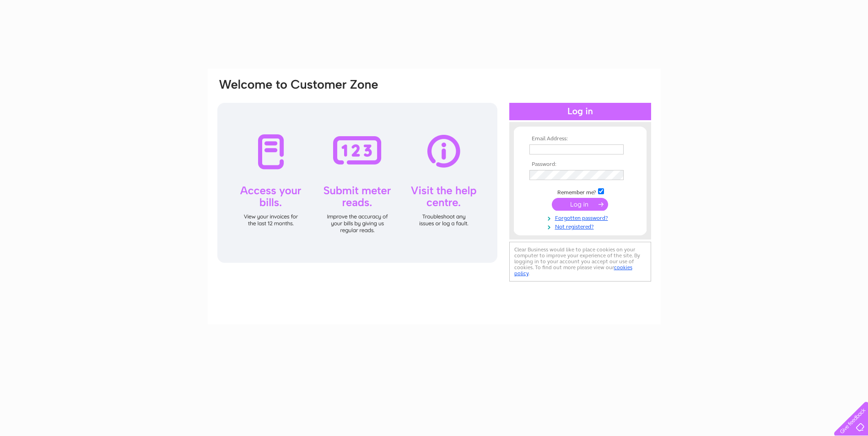 The width and height of the screenshot is (868, 436). What do you see at coordinates (580, 262) in the screenshot?
I see `div: Clear Business would like to place cookies on your computer to improve your experience of the sit...` at bounding box center [580, 262].